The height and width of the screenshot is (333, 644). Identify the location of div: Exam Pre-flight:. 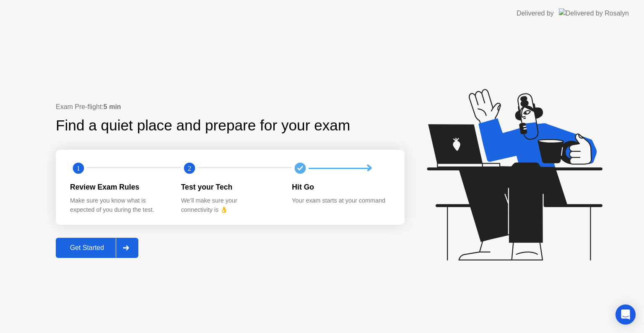
(230, 107).